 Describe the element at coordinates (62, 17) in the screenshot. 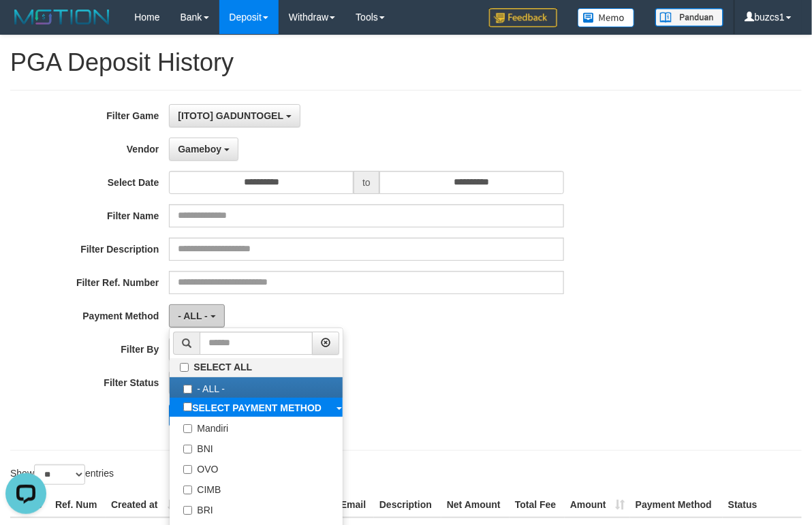

I see `img: MOTION_logo.png` at that location.